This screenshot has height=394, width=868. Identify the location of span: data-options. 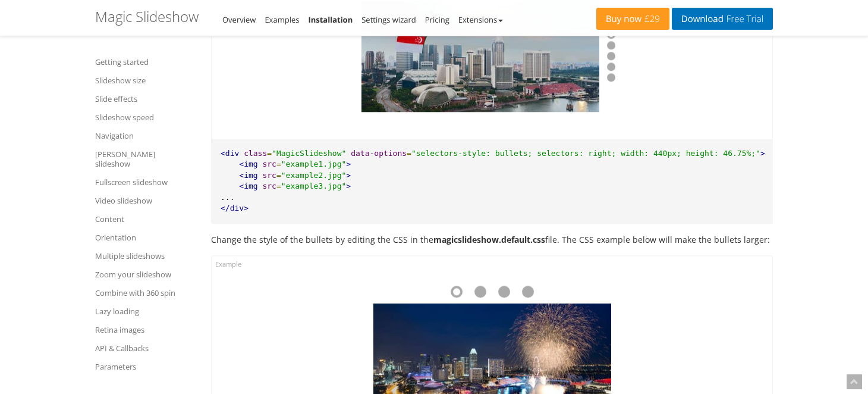
(379, 153).